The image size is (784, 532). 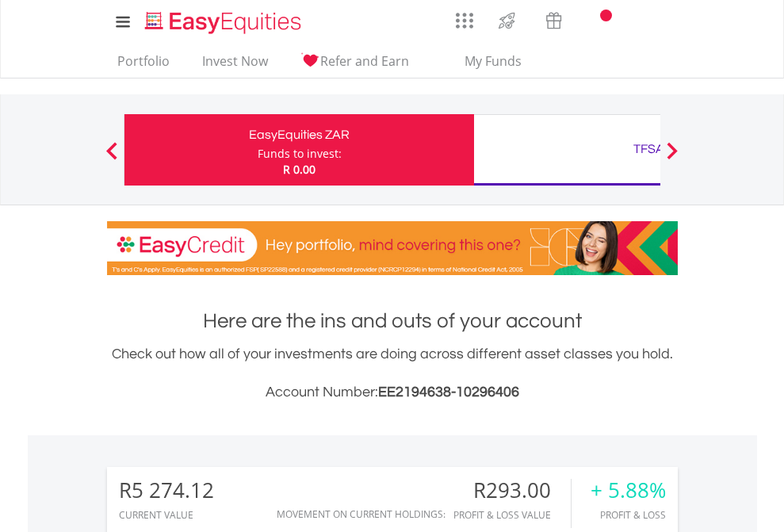 What do you see at coordinates (354, 65) in the screenshot?
I see `a: Refer and Earn` at bounding box center [354, 65].